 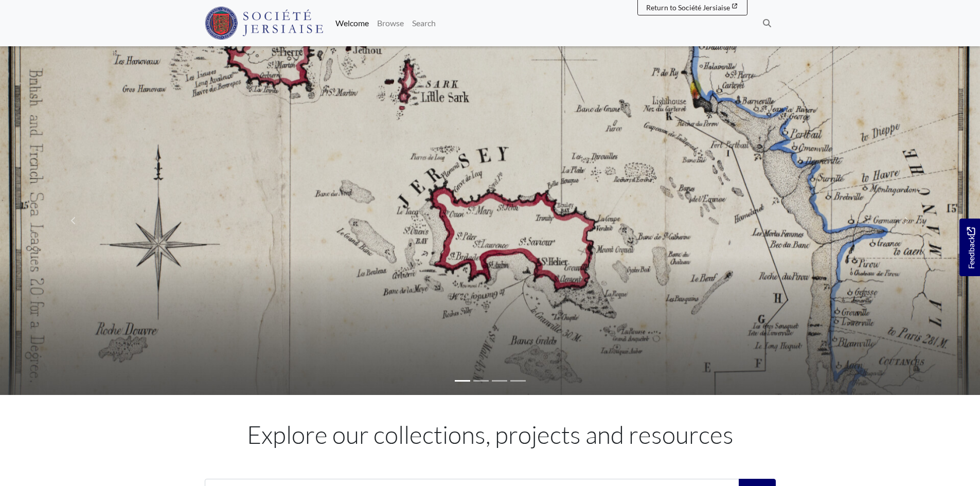 What do you see at coordinates (390, 23) in the screenshot?
I see `a: Browse` at bounding box center [390, 23].